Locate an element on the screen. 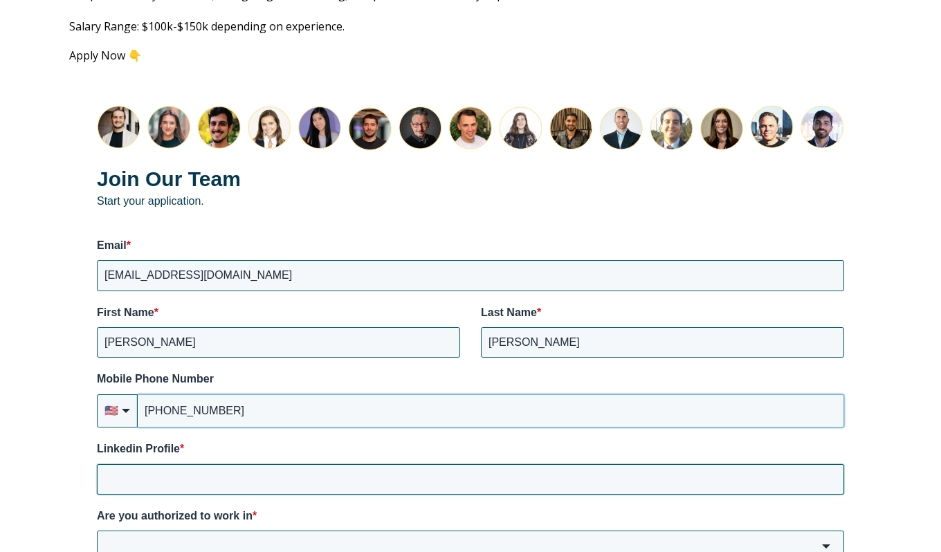  span: flag is located at coordinates (111, 411).